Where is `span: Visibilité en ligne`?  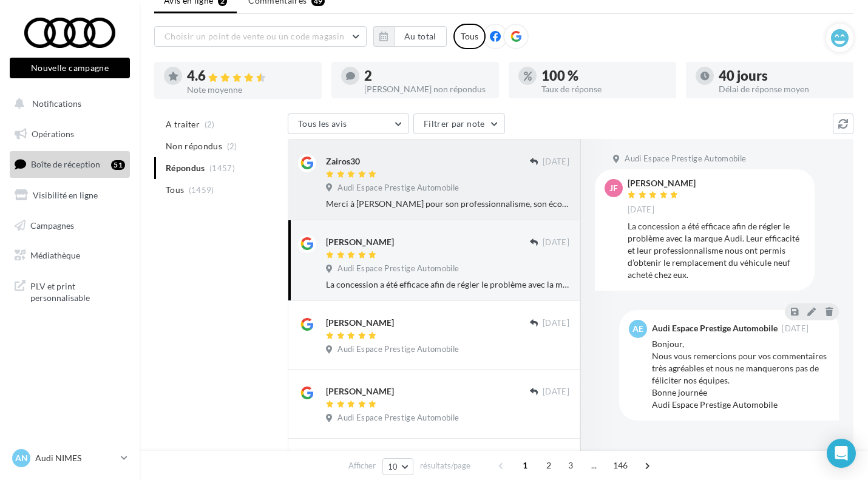 span: Visibilité en ligne is located at coordinates (65, 195).